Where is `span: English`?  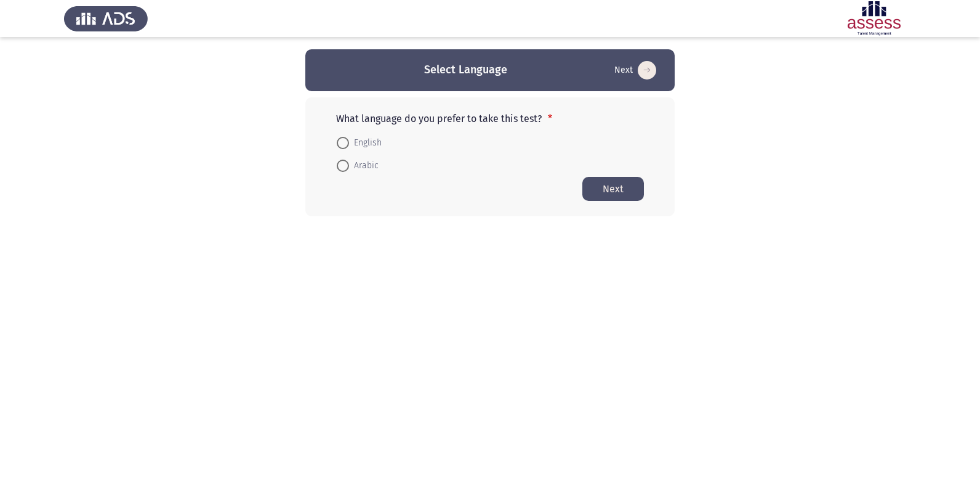 span: English is located at coordinates (365, 143).